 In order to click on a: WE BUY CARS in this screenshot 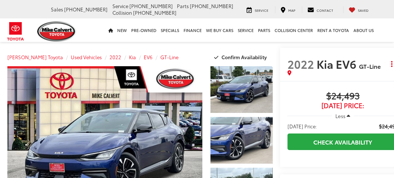, I will do `click(219, 30)`.